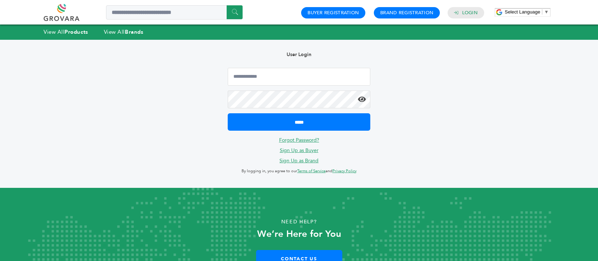 This screenshot has height=261, width=598. What do you see at coordinates (299, 77) in the screenshot?
I see `input: Email Address` at bounding box center [299, 77].